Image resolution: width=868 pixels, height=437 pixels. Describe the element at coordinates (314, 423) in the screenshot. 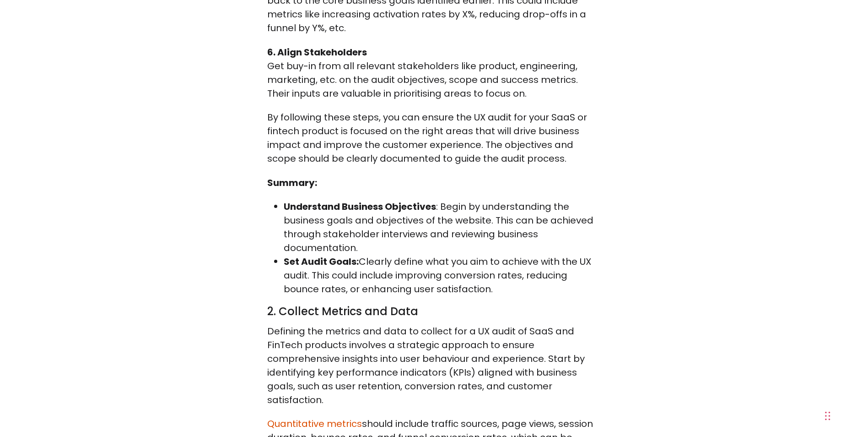

I see `a: Quantitative metrics` at that location.